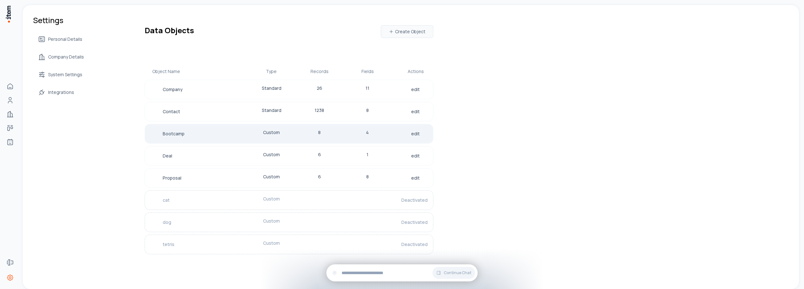 Image resolution: width=804 pixels, height=289 pixels. Describe the element at coordinates (61, 92) in the screenshot. I see `span: Integrations` at that location.